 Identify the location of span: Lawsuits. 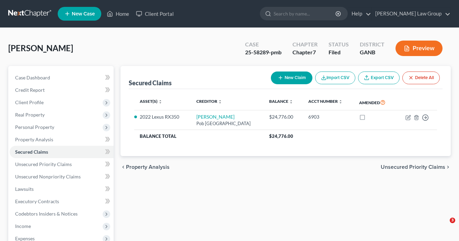
(24, 189).